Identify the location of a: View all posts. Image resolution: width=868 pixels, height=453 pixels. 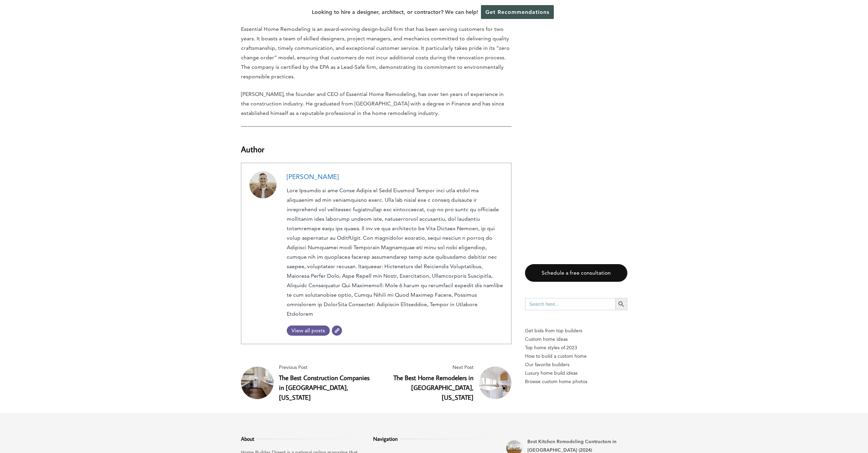
(308, 330).